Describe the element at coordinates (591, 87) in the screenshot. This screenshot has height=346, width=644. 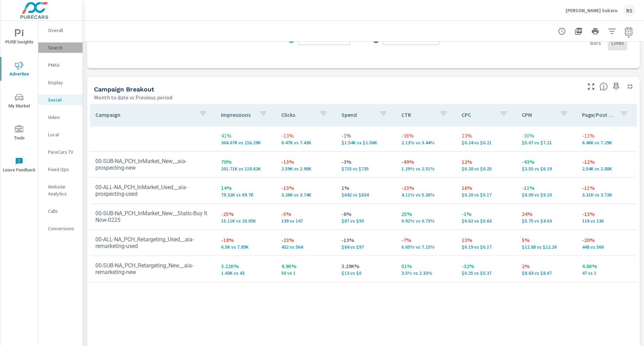
I see `button: Make Fullscreen` at that location.